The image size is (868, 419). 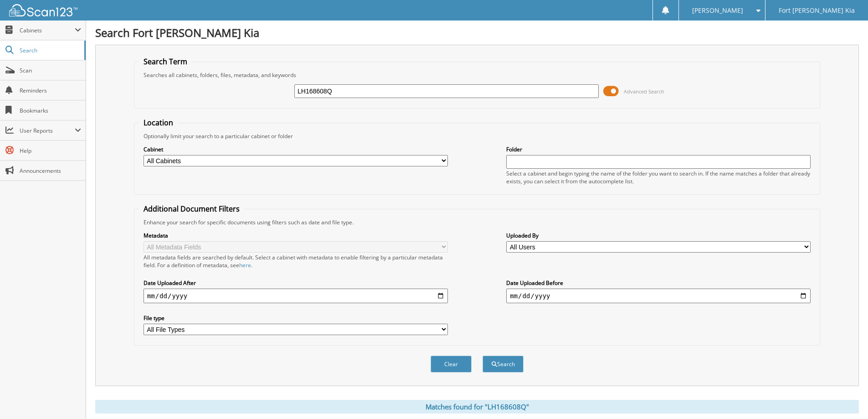 What do you see at coordinates (503, 364) in the screenshot?
I see `button: Search` at bounding box center [503, 364].